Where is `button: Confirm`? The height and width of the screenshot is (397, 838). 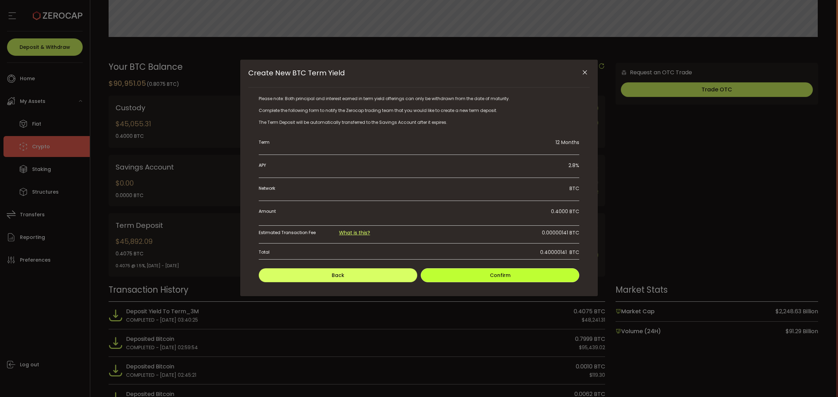 button: Confirm is located at coordinates (500, 276).